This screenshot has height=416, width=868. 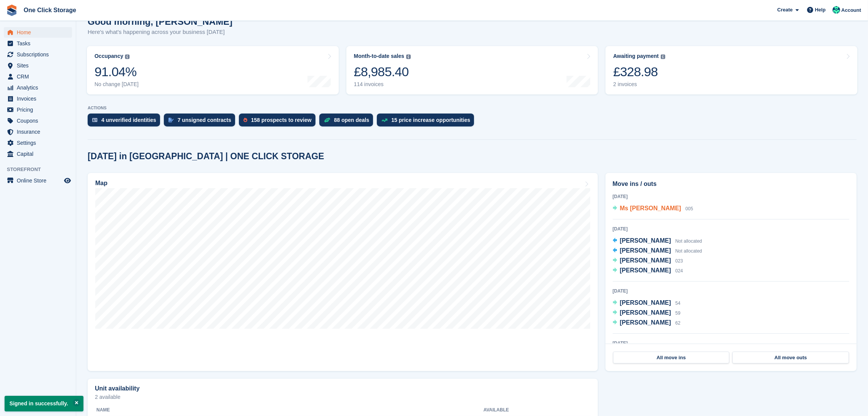 What do you see at coordinates (117, 388) in the screenshot?
I see `h2: Unit availability` at bounding box center [117, 388].